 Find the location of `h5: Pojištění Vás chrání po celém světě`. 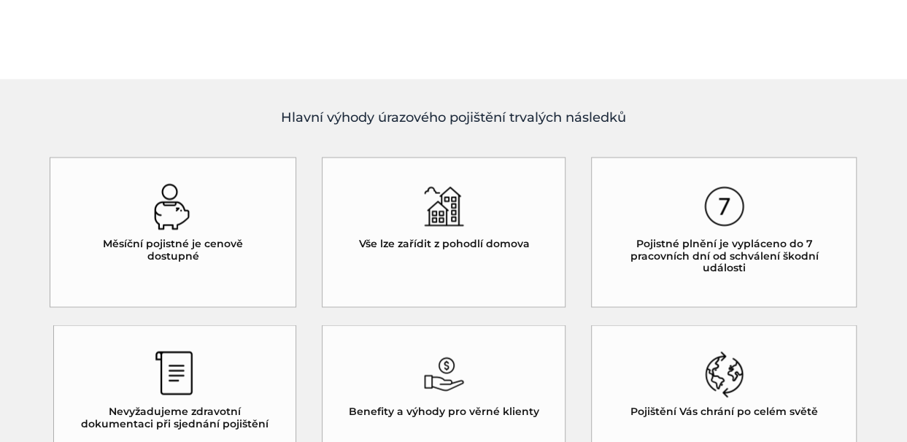

h5: Pojištění Vás chrání po celém světě is located at coordinates (724, 411).